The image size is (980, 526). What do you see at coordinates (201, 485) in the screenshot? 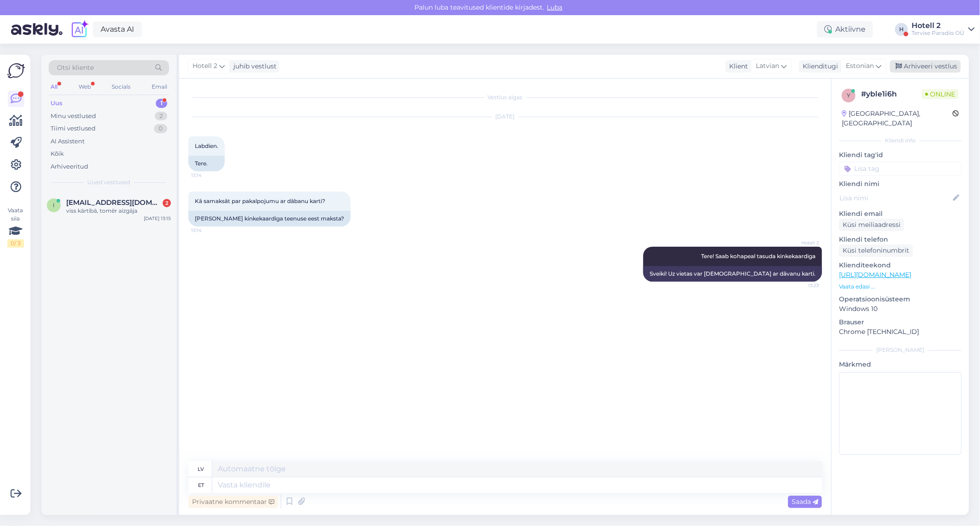
I see `div: et` at bounding box center [201, 485].